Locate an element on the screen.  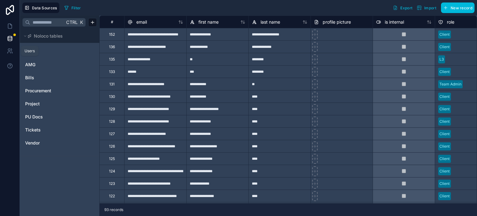
div: Tickets is located at coordinates (60, 130).